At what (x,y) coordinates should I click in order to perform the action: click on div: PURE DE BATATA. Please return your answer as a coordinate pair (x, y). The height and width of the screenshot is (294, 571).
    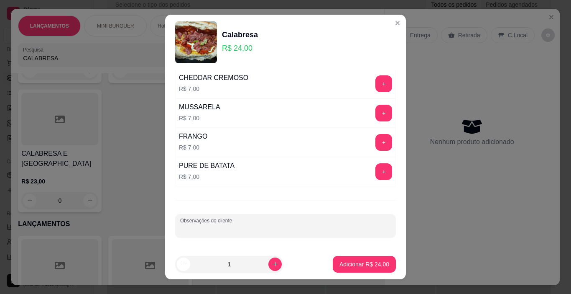
    Looking at the image, I should click on (207, 166).